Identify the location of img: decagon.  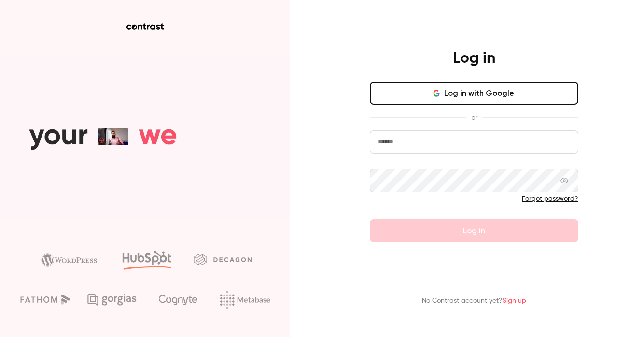
(223, 259).